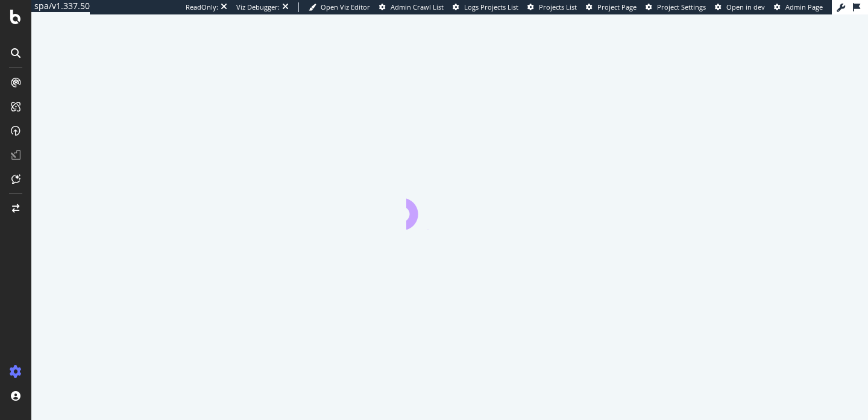 The image size is (868, 420). Describe the element at coordinates (552, 7) in the screenshot. I see `a: Projects List` at that location.